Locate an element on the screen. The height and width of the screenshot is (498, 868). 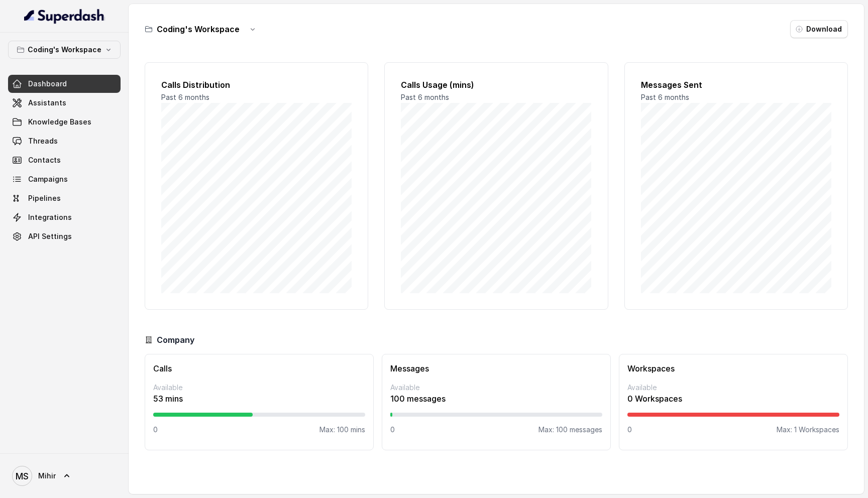
h2: Calls Usage (mins) is located at coordinates (496, 85).